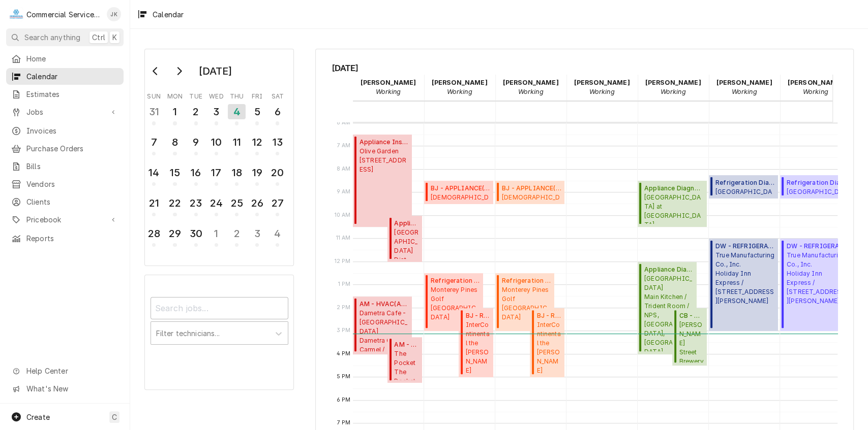 The image size is (868, 430). What do you see at coordinates (257, 142) in the screenshot?
I see `div: 12` at bounding box center [257, 142].